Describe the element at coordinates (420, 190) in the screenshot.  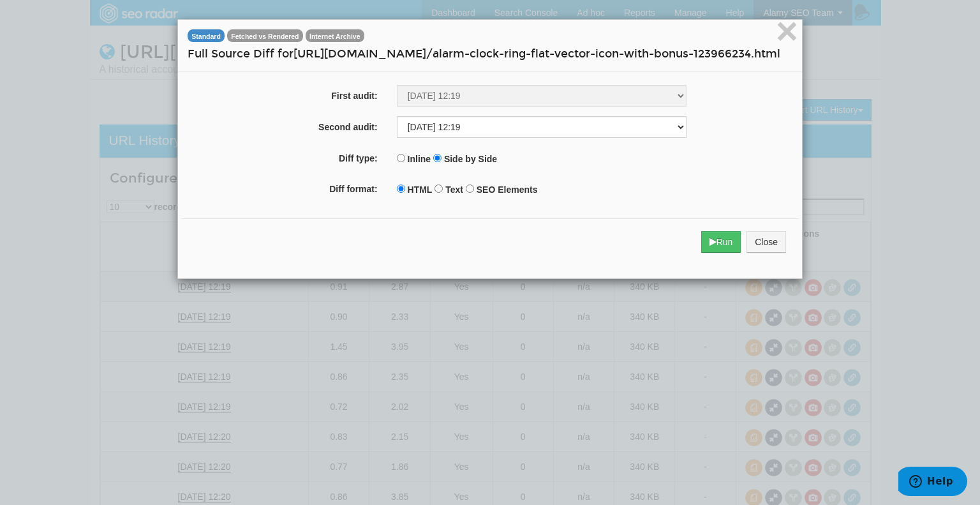
I see `label: HTML` at that location.